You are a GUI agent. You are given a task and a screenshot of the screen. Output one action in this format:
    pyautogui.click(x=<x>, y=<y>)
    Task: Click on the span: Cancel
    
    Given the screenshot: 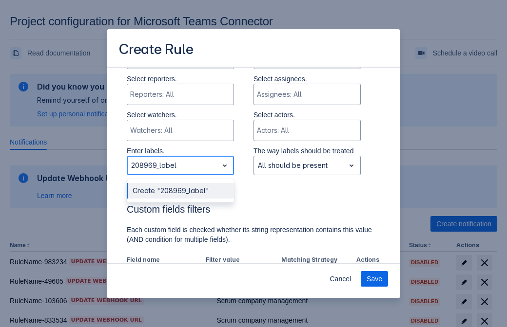 What is the action you would take?
    pyautogui.click(x=340, y=279)
    